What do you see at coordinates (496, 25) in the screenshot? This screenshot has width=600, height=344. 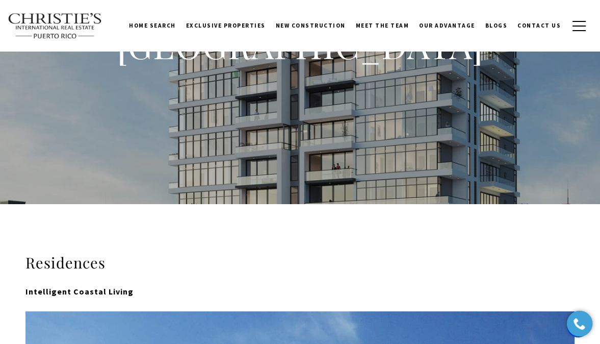 I see `a: Blogs` at bounding box center [496, 25].